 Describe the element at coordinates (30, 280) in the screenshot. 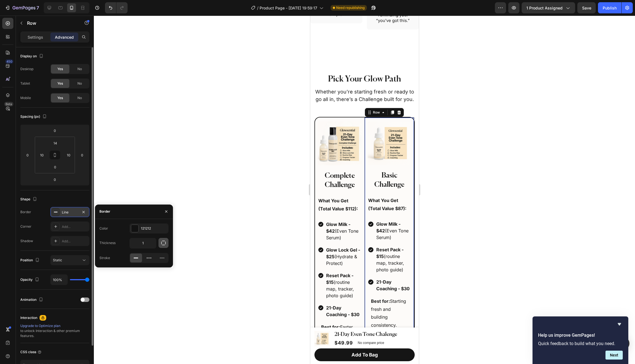

I see `div: Opacity` at that location.